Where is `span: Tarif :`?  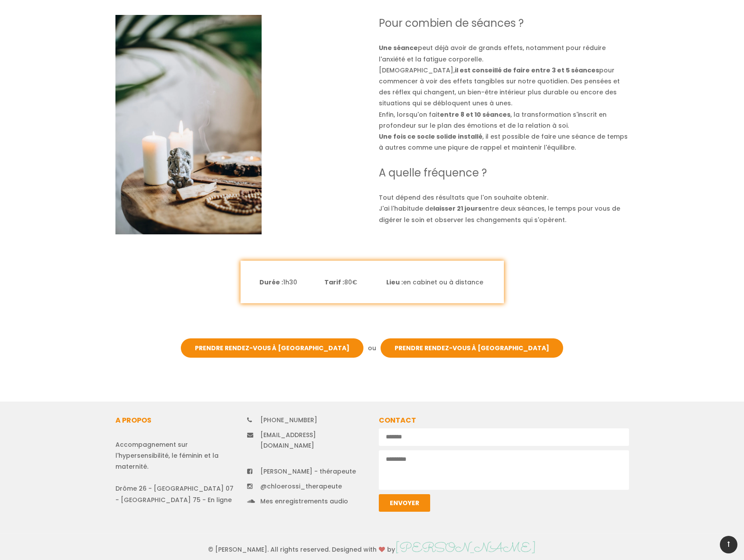 span: Tarif : is located at coordinates (334, 282).